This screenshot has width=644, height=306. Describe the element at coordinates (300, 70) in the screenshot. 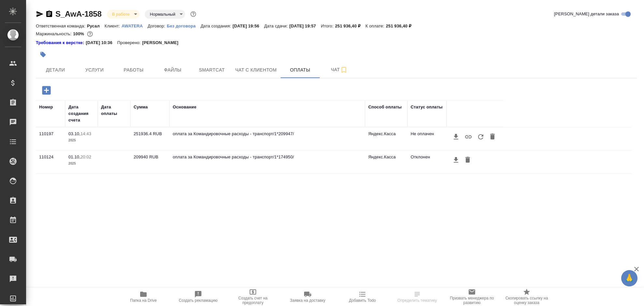

I see `span: Оплаты` at that location.